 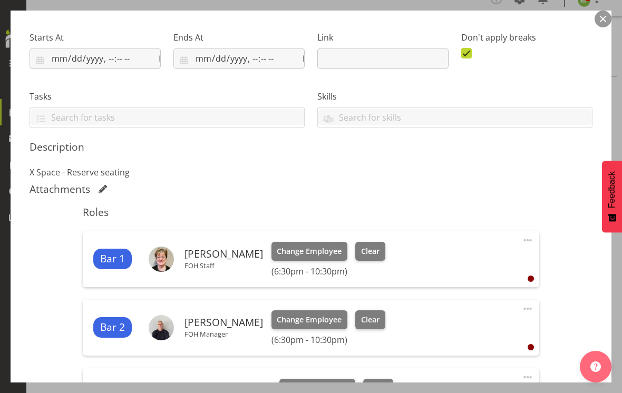 What do you see at coordinates (112, 259) in the screenshot?
I see `span: Bar 1` at bounding box center [112, 259].